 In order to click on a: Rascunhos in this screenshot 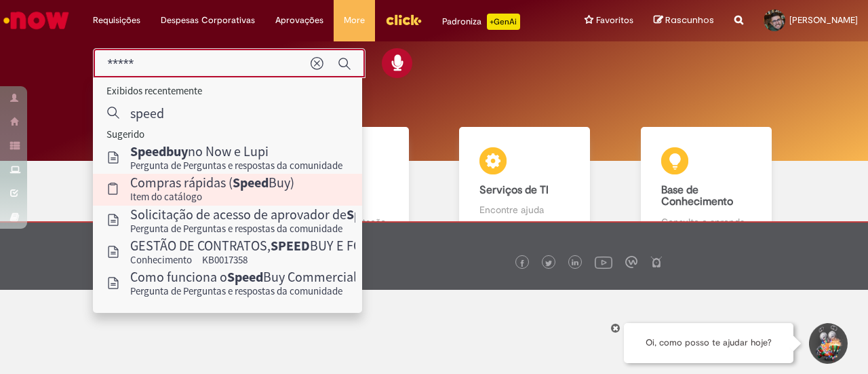, I will do `click(684, 20)`.